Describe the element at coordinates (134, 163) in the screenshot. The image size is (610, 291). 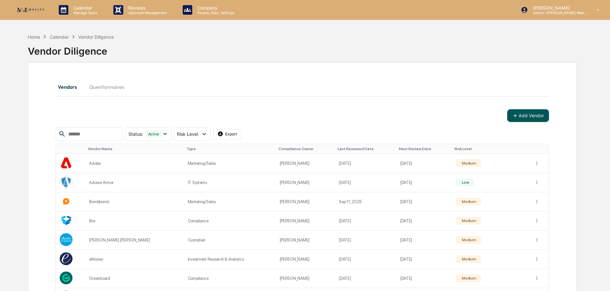
I see `div: Adobe` at that location.